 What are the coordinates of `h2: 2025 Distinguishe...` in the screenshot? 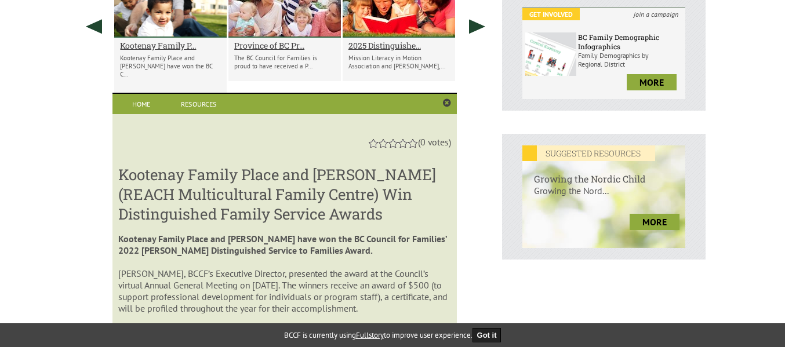 It's located at (399, 45).